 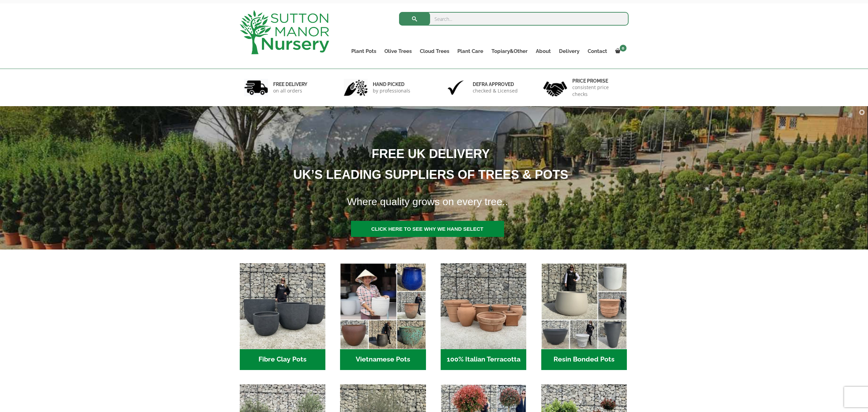 What do you see at coordinates (496, 84) in the screenshot?
I see `h6: Defra approved` at bounding box center [496, 84].